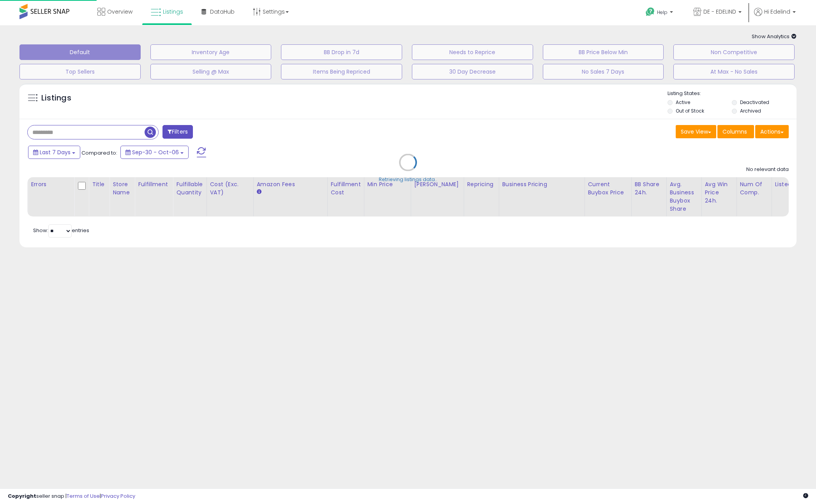 This screenshot has width=816, height=504. Describe the element at coordinates (120, 12) in the screenshot. I see `span: Overview` at that location.